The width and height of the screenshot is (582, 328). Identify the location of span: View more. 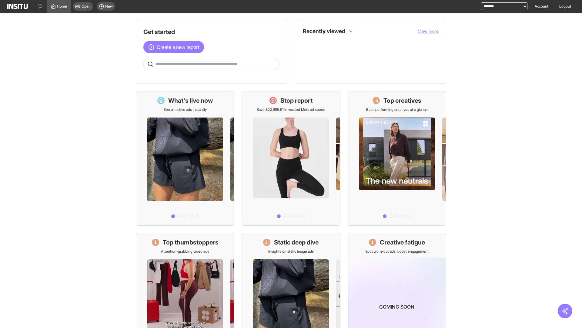
(429, 31).